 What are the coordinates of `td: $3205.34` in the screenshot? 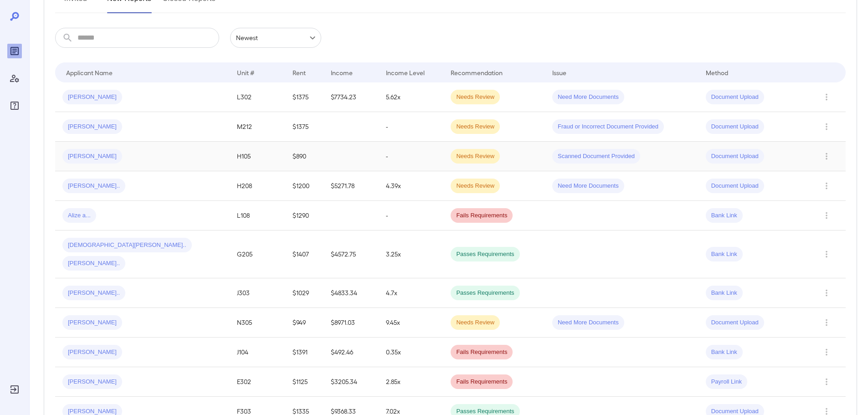 It's located at (351, 382).